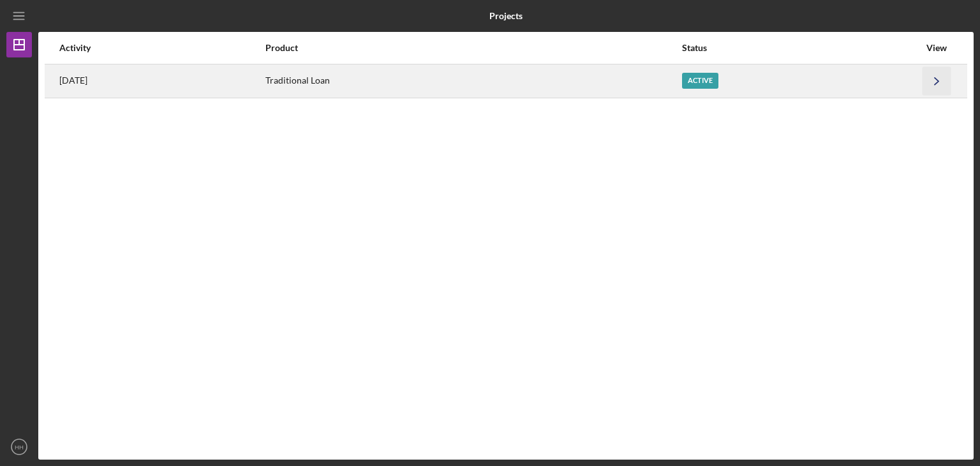  I want to click on div: Product, so click(473, 48).